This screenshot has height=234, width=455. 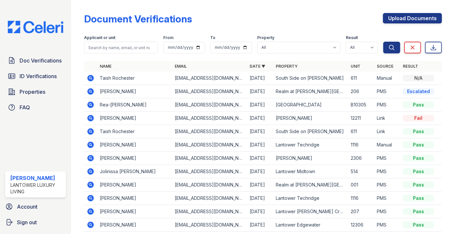 What do you see at coordinates (361, 185) in the screenshot?
I see `td: 001` at bounding box center [361, 185].